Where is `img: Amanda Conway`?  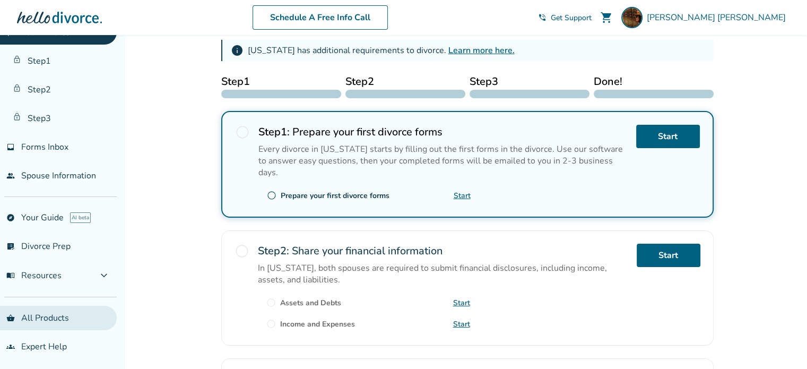 img: Amanda Conway is located at coordinates (632, 18).